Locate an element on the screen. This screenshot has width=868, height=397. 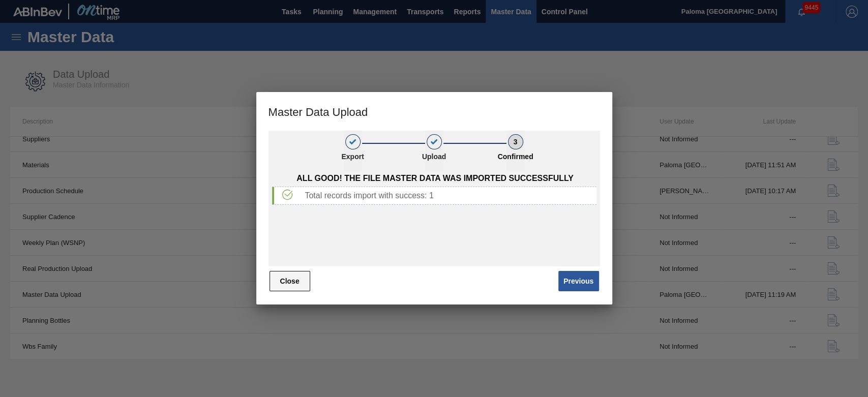
p: Export is located at coordinates (353, 156).